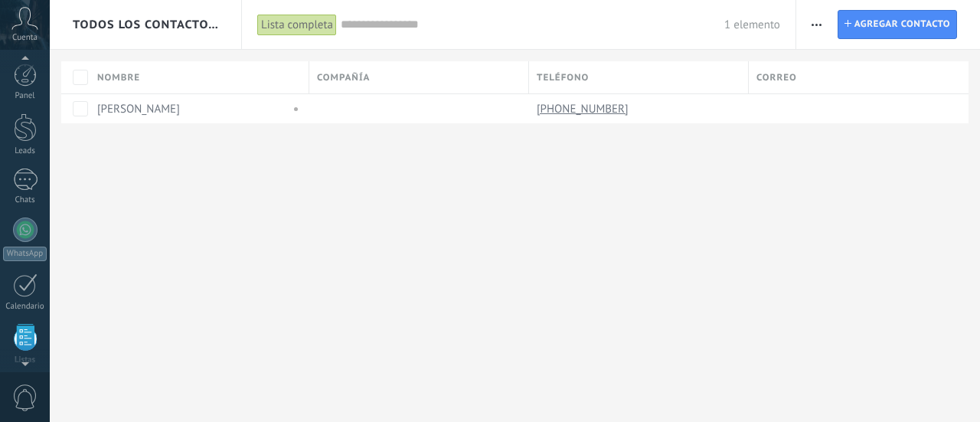  Describe the element at coordinates (25, 306) in the screenshot. I see `div: Calendario` at that location.